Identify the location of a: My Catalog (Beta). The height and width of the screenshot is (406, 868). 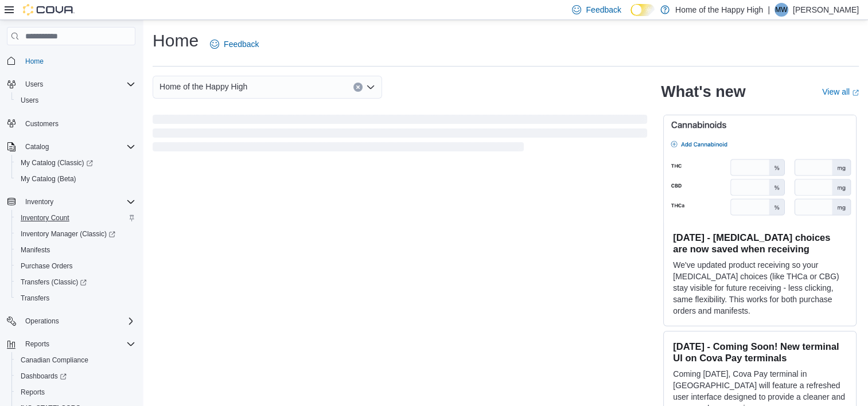
(48, 179).